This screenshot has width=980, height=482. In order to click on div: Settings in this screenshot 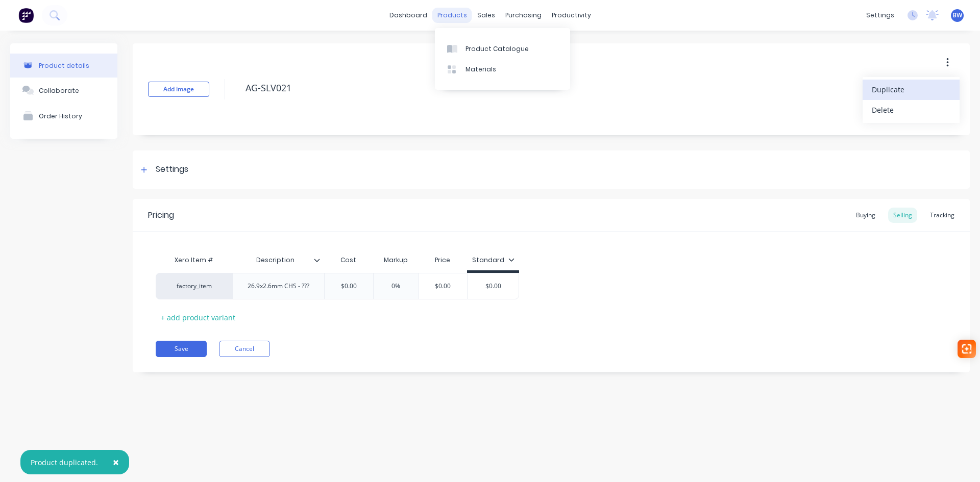, I will do `click(172, 169)`.